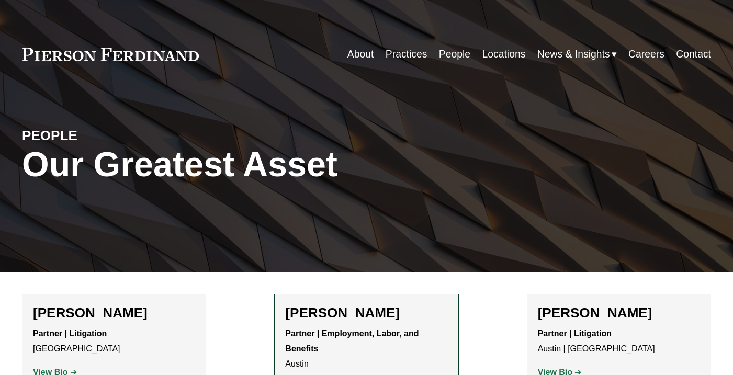  I want to click on a: Locations, so click(504, 54).